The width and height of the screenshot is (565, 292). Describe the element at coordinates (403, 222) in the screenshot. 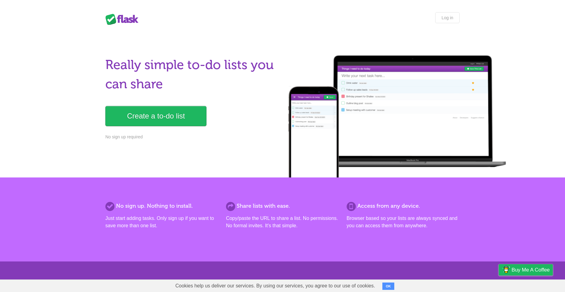

I see `p: Browser based so your lists are always synced and you can access them from anywhere.` at that location.